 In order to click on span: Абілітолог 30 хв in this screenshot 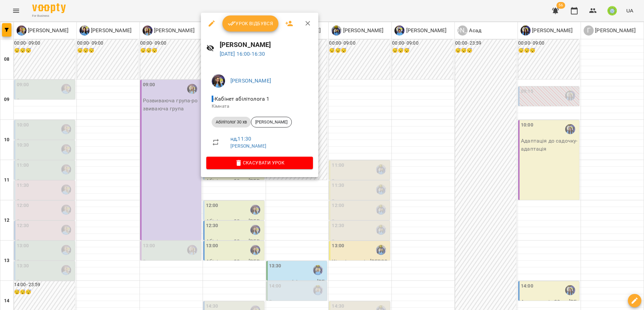, I will do `click(231, 122)`.